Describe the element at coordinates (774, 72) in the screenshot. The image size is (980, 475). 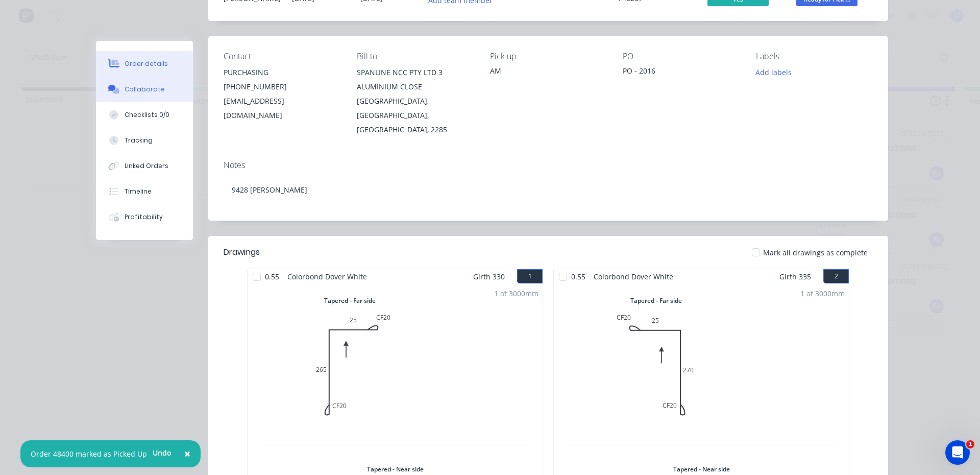
I see `button: Add labels` at that location.